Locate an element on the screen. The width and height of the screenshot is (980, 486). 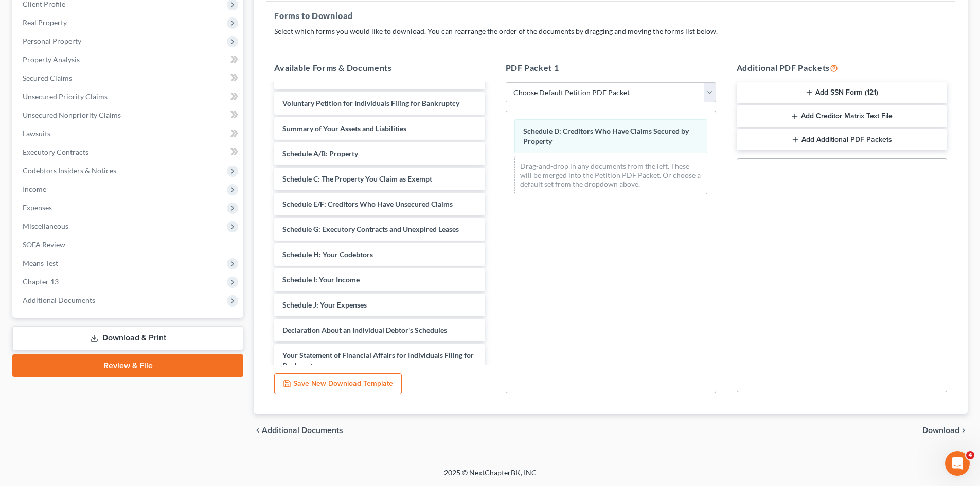
span: Schedule G: Executory Contracts and Unexpired Leases is located at coordinates (370, 229).